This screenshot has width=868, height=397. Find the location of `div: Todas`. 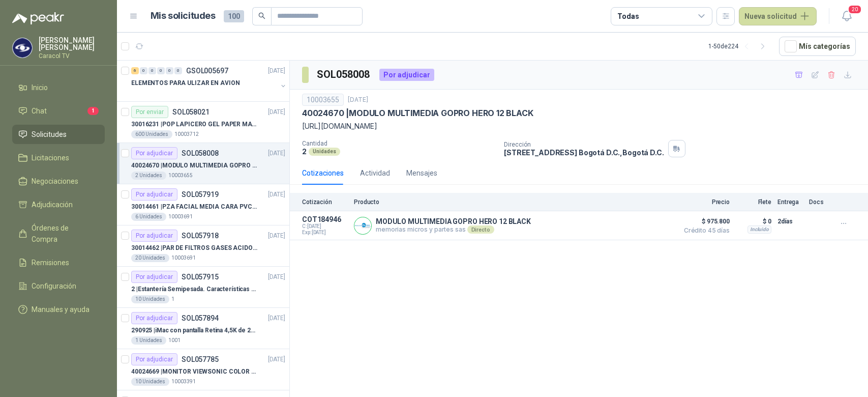

div: Todas is located at coordinates (628, 17).